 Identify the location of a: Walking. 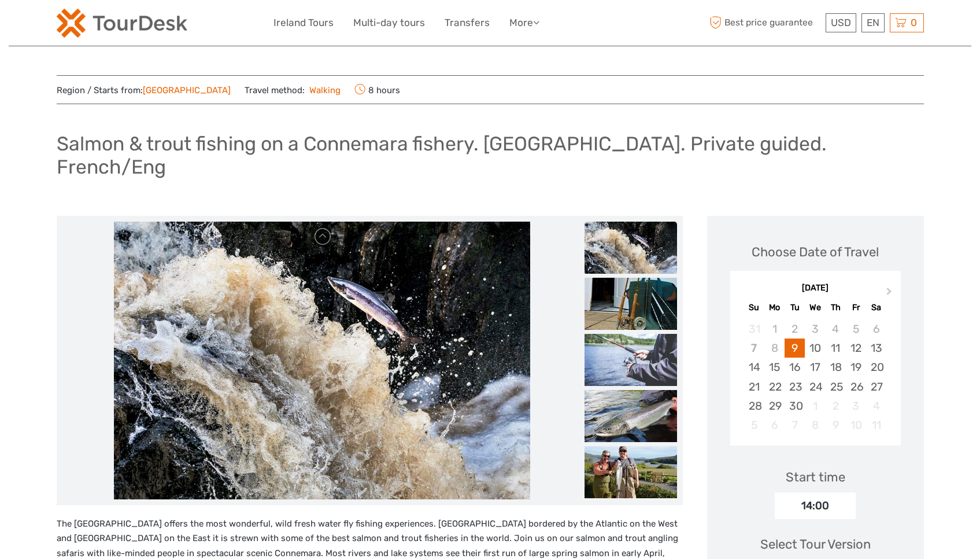
(322, 90).